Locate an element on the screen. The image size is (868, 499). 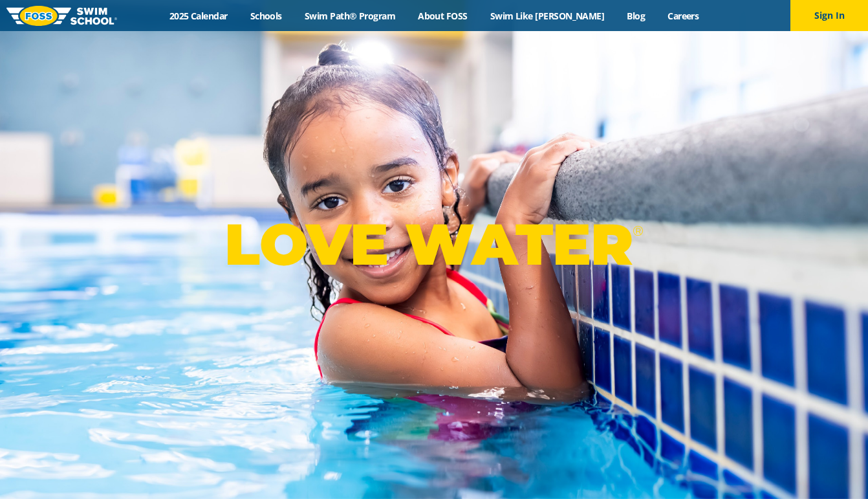
a: Careers is located at coordinates (683, 16).